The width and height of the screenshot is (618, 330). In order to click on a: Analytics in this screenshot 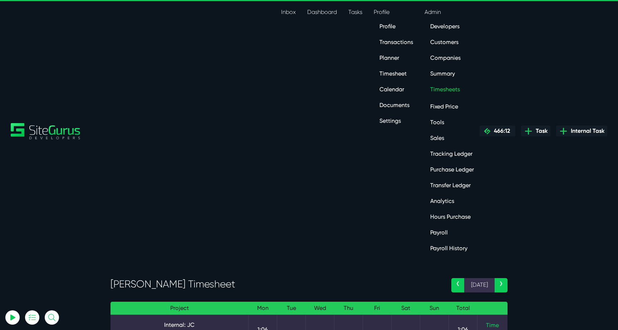, I will do `click(452, 201)`.